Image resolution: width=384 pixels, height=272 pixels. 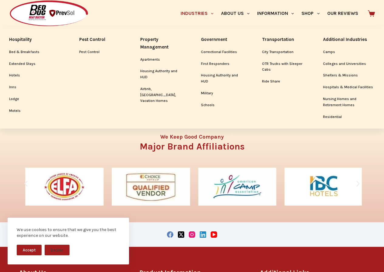 I want to click on a: LinkedIn, so click(x=203, y=235).